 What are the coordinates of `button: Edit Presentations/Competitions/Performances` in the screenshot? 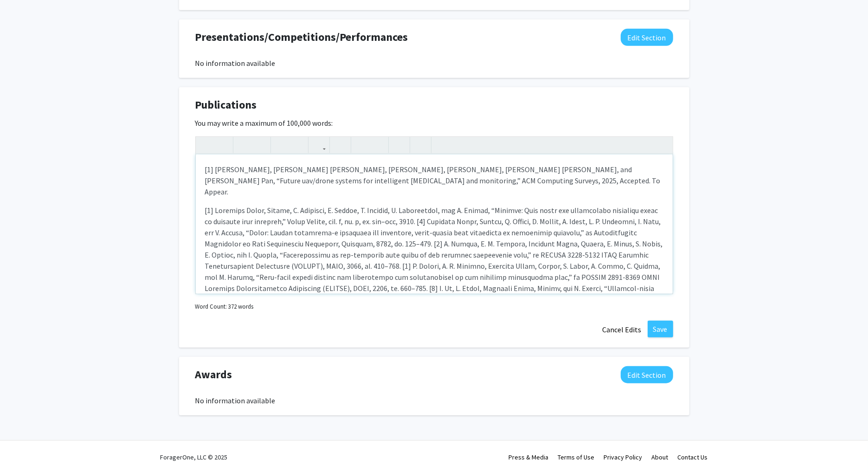 It's located at (647, 37).